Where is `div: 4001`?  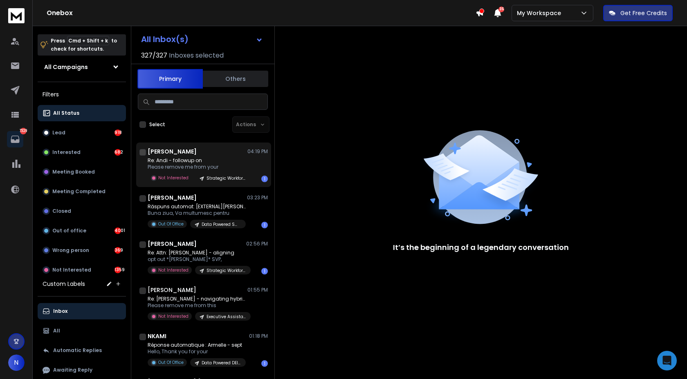 div: 4001 is located at coordinates (118, 231).